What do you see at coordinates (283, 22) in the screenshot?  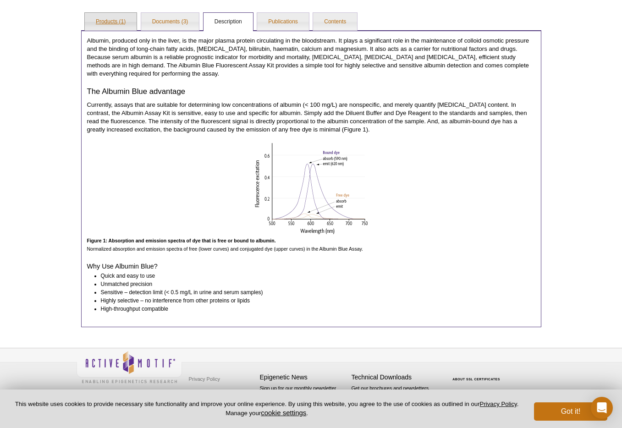 I see `a: Publications` at bounding box center [283, 22].